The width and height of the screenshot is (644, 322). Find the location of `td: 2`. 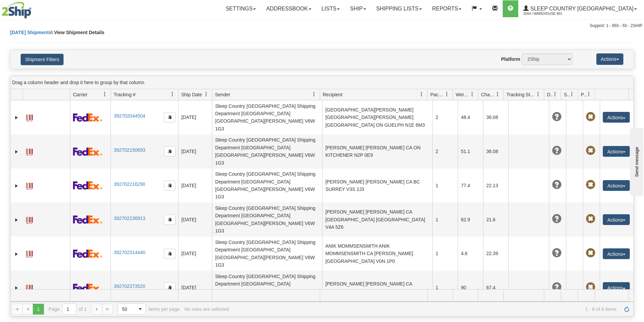

td: 2 is located at coordinates (445, 117).